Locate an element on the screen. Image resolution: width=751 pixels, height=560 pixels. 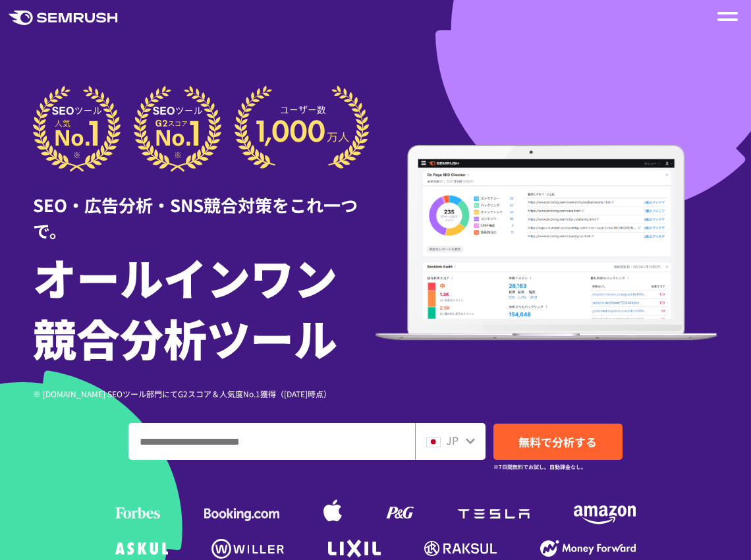
input: ドメイン、キーワードまたはURLを入力してください is located at coordinates (272, 441).